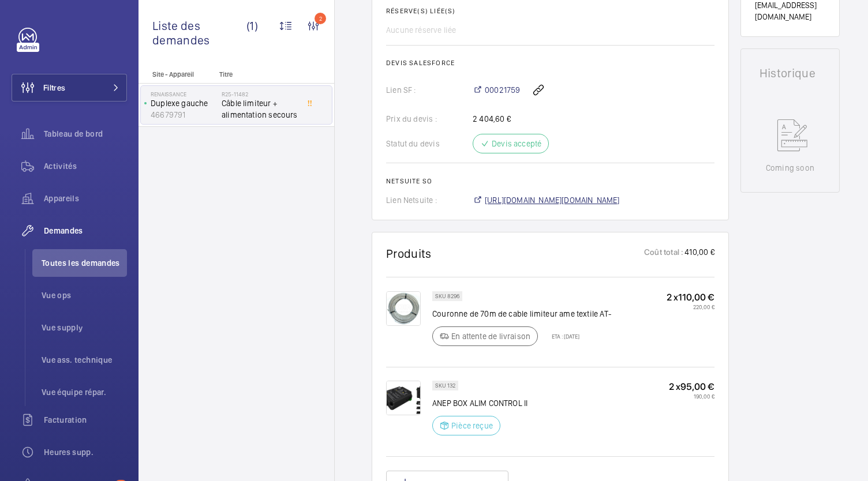 This screenshot has height=481, width=868. What do you see at coordinates (85, 231) in the screenshot?
I see `span: Demandes` at bounding box center [85, 231].